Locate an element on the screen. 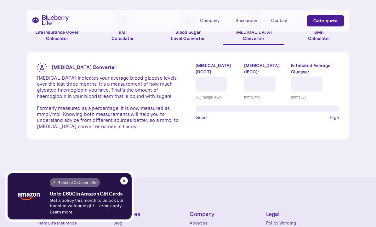 The image size is (376, 227). a: Term Life Insurance is located at coordinates (73, 223).